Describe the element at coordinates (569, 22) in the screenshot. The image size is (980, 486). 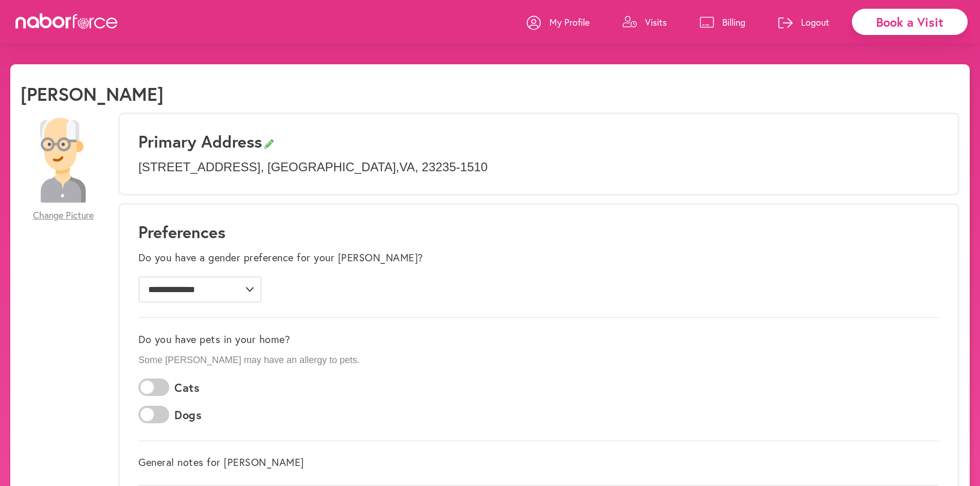
I see `p: My Profile` at that location.